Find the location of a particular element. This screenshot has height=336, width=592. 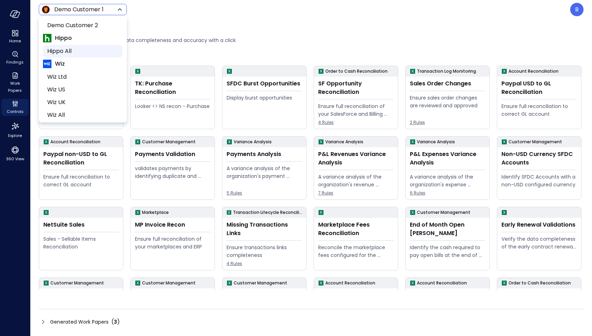

li: Wiz Ltd is located at coordinates (83, 77).